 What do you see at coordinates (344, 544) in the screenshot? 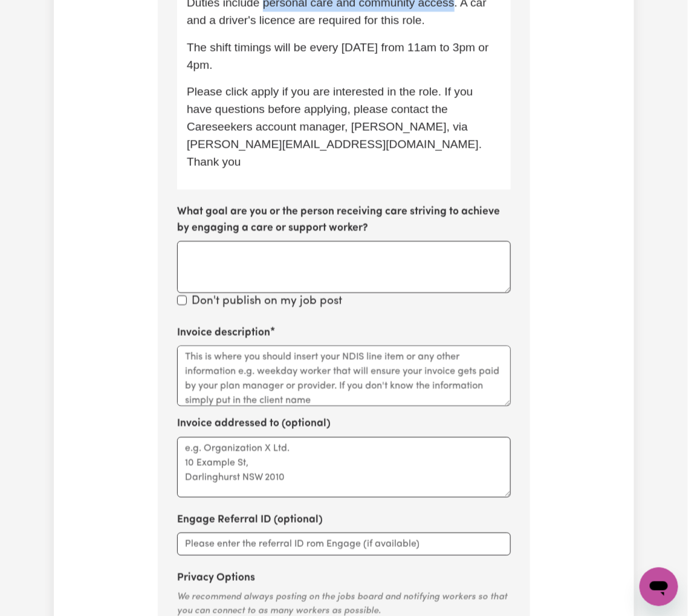
I see `input: Please enter the referral ID rom Engage (if available)` at bounding box center [344, 544].